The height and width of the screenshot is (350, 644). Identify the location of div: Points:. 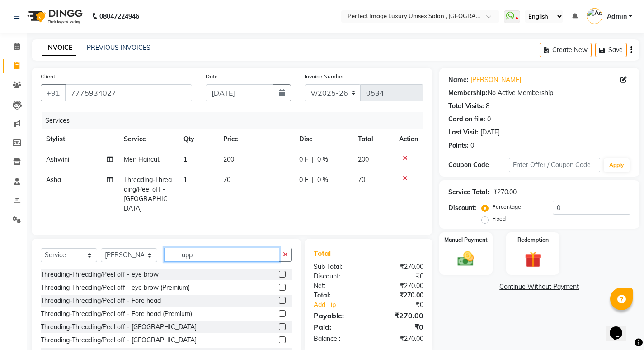
(458, 145).